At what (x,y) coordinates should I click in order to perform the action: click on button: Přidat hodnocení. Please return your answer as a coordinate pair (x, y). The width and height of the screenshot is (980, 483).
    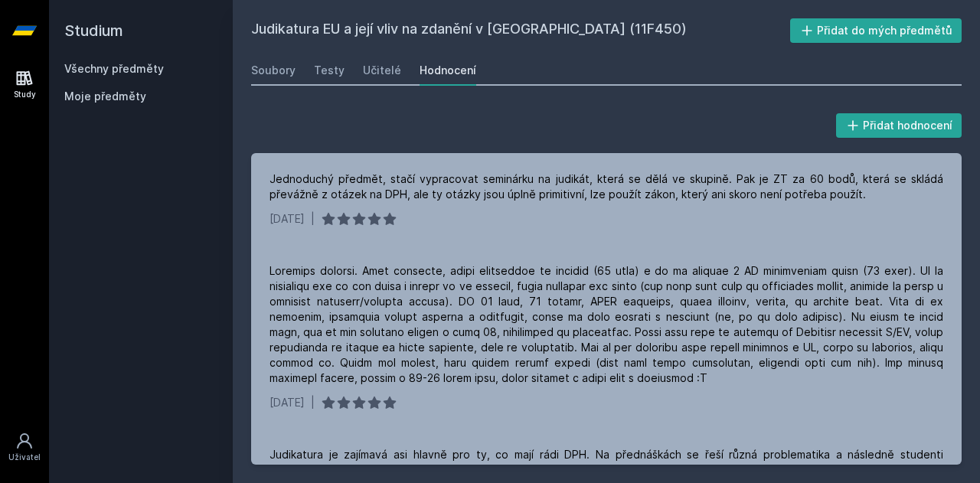
    Looking at the image, I should click on (899, 126).